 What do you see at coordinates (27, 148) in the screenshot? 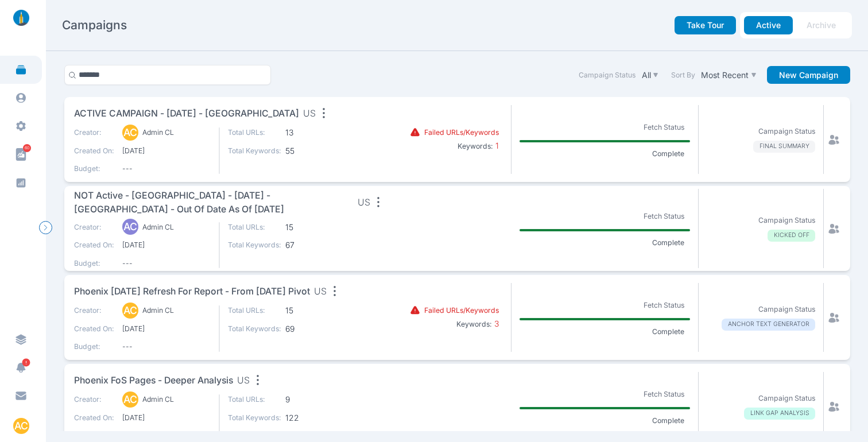
I see `span: 60` at bounding box center [27, 148].